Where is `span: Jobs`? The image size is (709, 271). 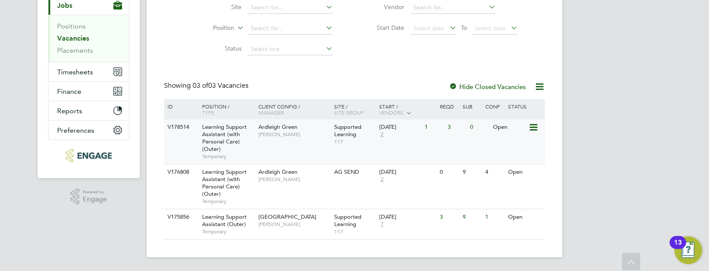
span: Jobs is located at coordinates (64, 5).